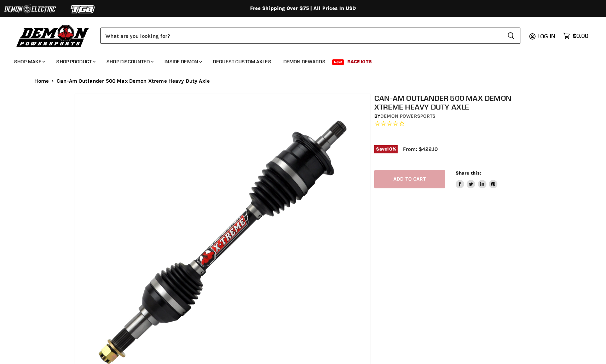 The width and height of the screenshot is (606, 364). What do you see at coordinates (304, 61) in the screenshot?
I see `a: Demon Rewards` at bounding box center [304, 61].